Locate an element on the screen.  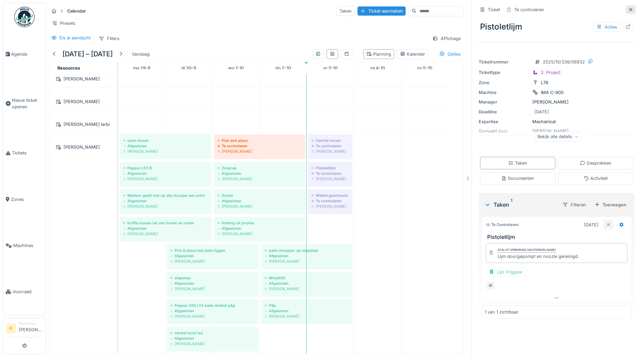
div: Machine is located at coordinates (504, 93).